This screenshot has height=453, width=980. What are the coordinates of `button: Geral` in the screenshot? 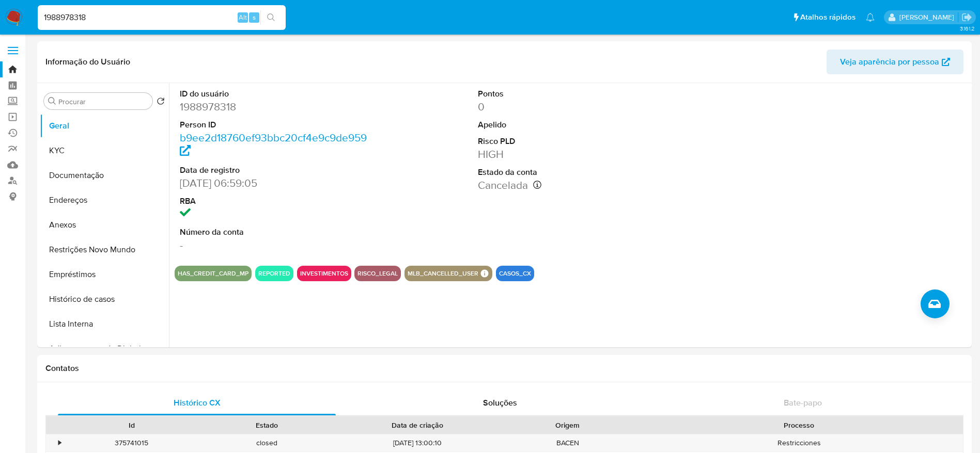 It's located at (104, 126).